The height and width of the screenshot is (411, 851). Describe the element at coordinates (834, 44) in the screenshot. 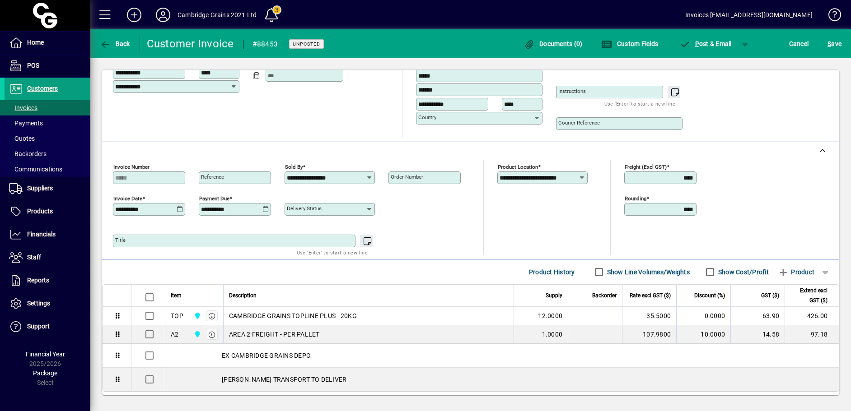

I see `span: ave` at that location.